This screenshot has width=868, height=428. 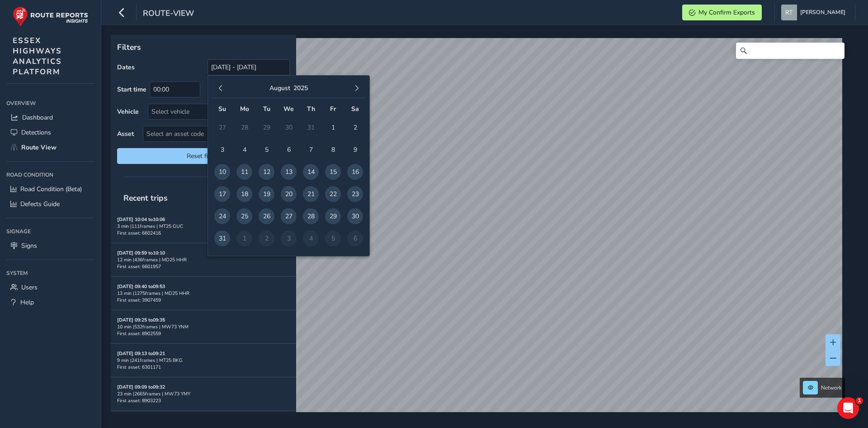 I want to click on span: First asset: 6602416, so click(x=139, y=233).